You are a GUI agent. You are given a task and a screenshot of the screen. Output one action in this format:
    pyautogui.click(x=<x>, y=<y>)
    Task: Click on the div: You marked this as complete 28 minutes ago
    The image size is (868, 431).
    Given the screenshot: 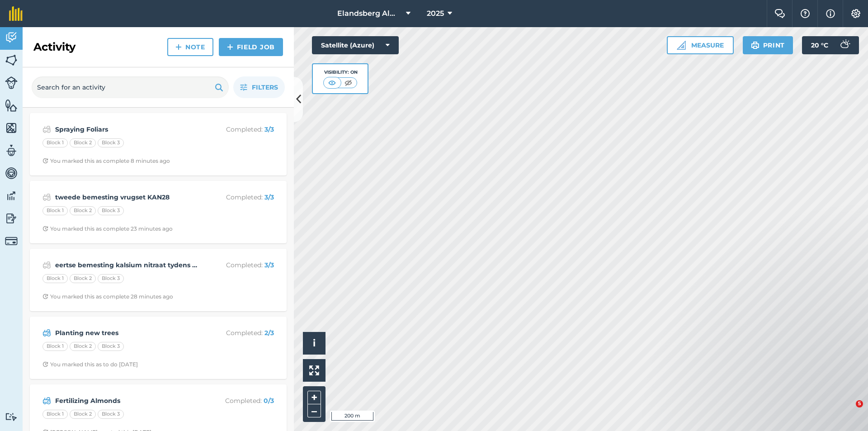 What is the action you would take?
    pyautogui.click(x=108, y=297)
    